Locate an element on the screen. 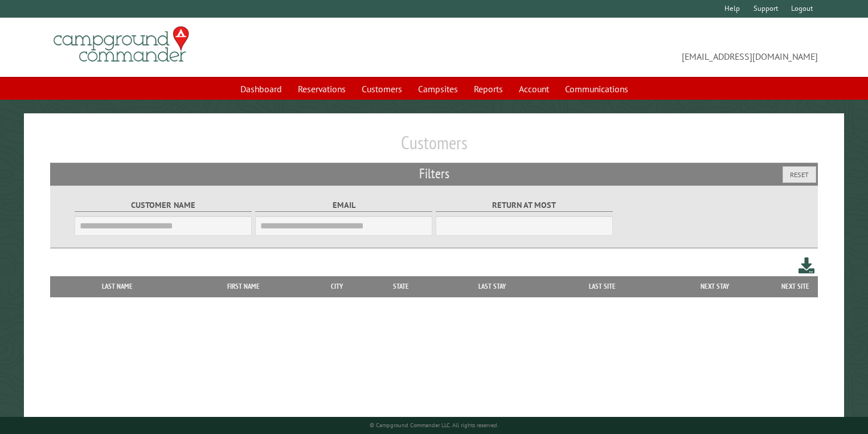 The width and height of the screenshot is (868, 434). th: Last Site is located at coordinates (602, 286).